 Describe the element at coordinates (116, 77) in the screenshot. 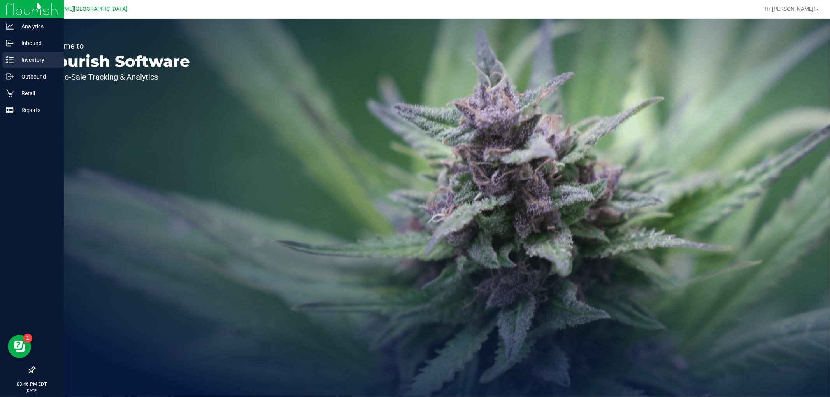

I see `p: Seed-to-Sale Tracking & Analytics` at that location.